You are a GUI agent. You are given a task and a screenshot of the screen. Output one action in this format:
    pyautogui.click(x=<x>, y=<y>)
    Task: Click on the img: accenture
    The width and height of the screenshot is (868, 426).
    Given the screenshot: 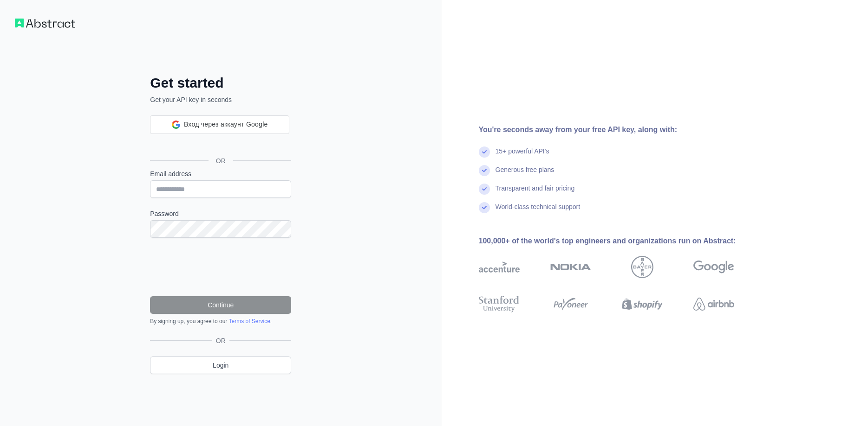 What is the action you would take?
    pyautogui.click(x=499, y=268)
    